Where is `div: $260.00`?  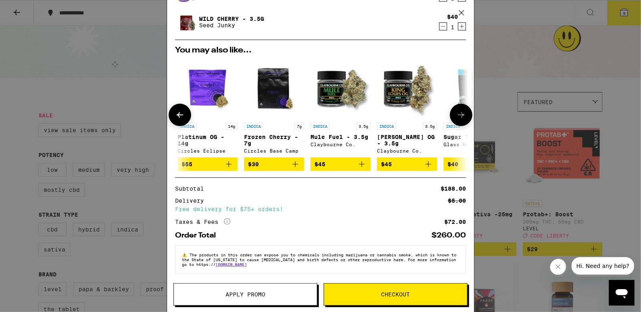 div: $260.00 is located at coordinates (449, 236).